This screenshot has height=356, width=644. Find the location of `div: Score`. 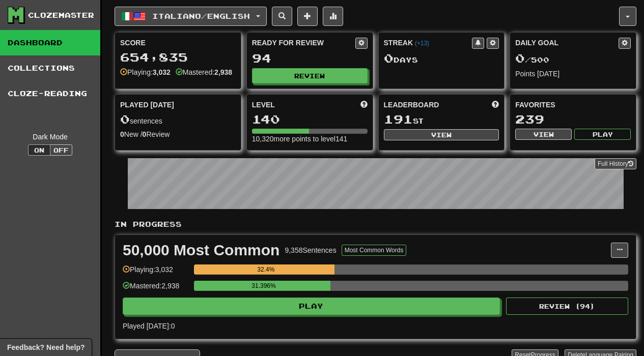

div: Score is located at coordinates (178, 43).